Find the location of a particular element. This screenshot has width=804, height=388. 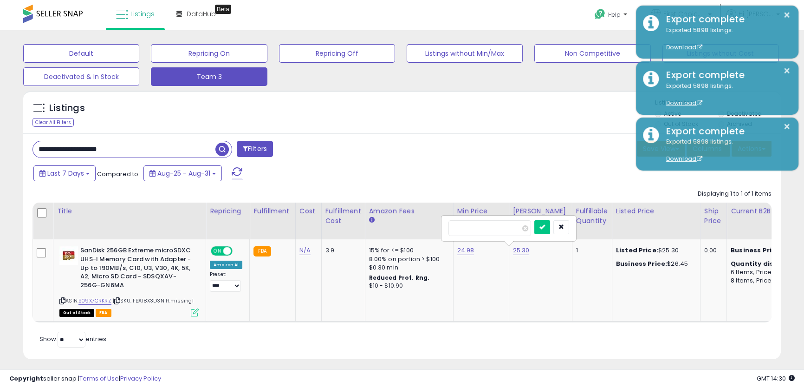

div: Displaying 1 to 1 of 1 items is located at coordinates (735, 194).